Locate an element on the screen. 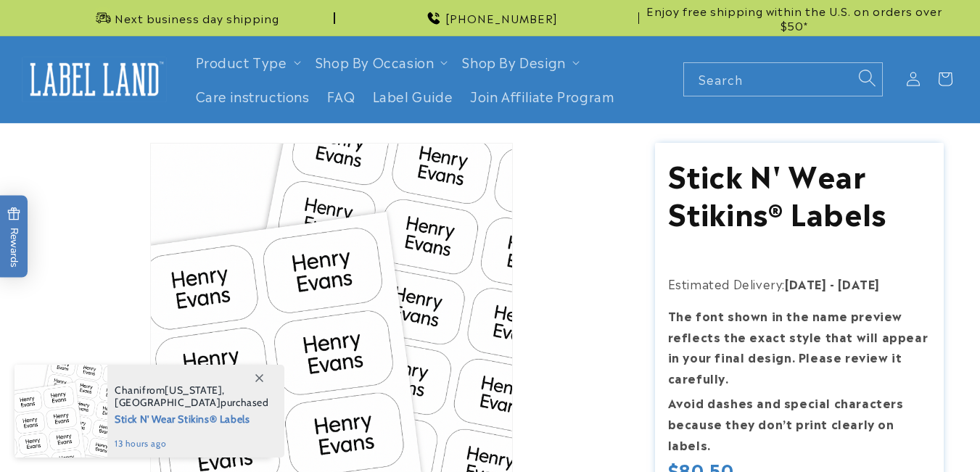 The width and height of the screenshot is (980, 472). span: from , purchased is located at coordinates (191, 397).